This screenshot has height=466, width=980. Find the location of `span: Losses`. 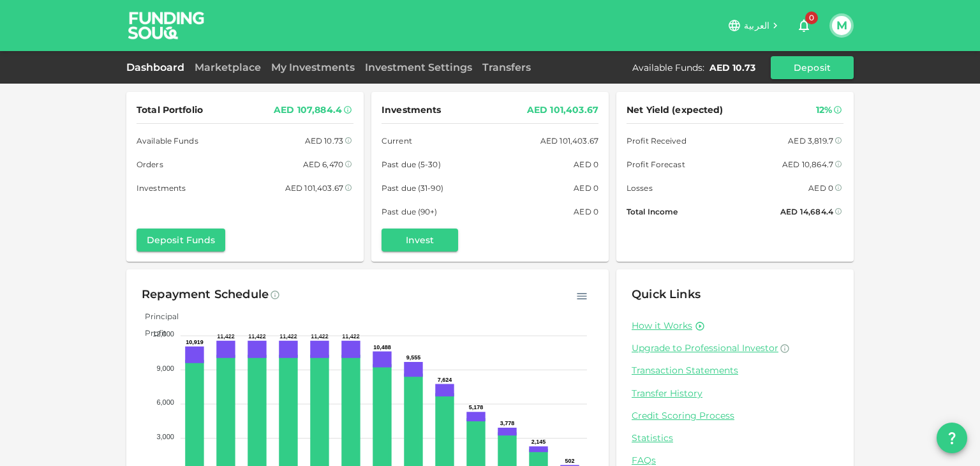

span: Losses is located at coordinates (639, 188).